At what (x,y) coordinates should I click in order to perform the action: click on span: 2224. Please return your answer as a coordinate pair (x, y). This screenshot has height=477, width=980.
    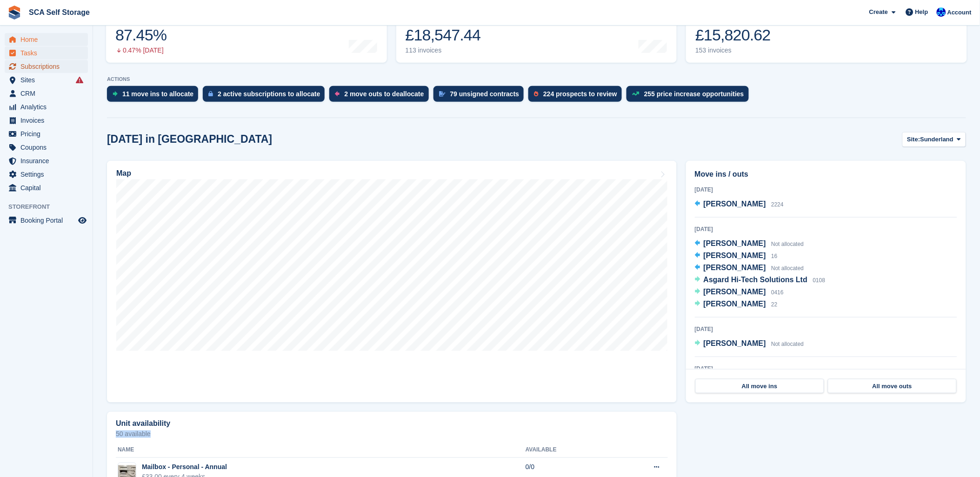
    Looking at the image, I should click on (777, 204).